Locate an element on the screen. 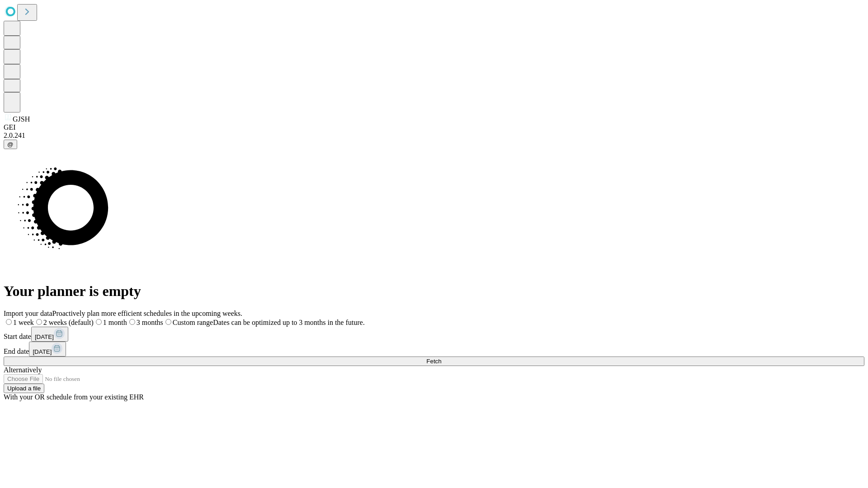  div: End date is located at coordinates (434, 349).